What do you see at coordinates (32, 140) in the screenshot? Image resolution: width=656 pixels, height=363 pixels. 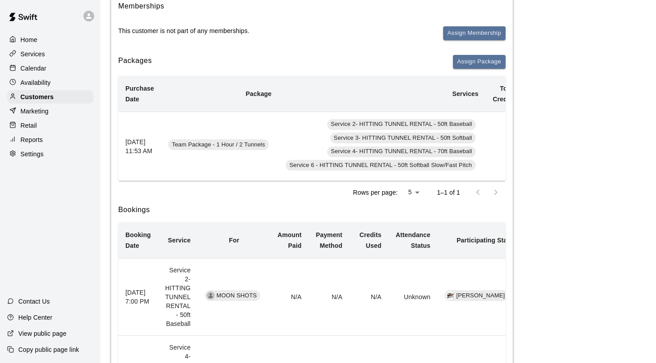 I see `p: Reports` at bounding box center [32, 140].